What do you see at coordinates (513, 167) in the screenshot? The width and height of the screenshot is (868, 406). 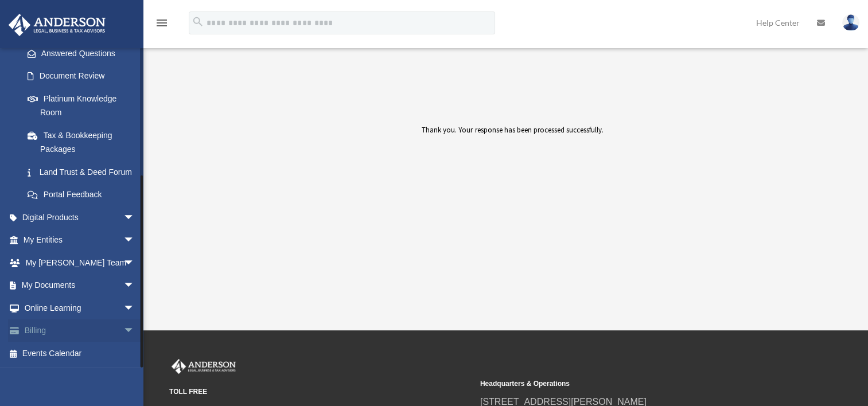 I see `div: Thank you. Your response has been processed successfully.` at bounding box center [513, 167].